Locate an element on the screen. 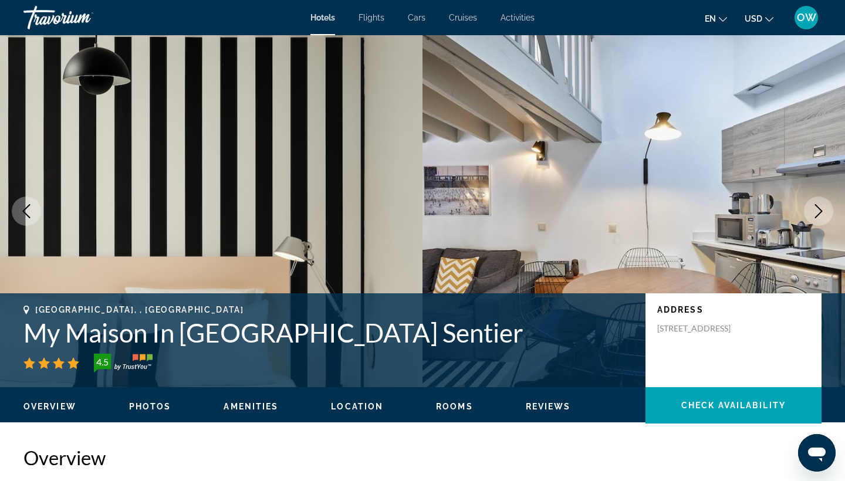 The width and height of the screenshot is (845, 481). button: Reviews is located at coordinates (548, 407).